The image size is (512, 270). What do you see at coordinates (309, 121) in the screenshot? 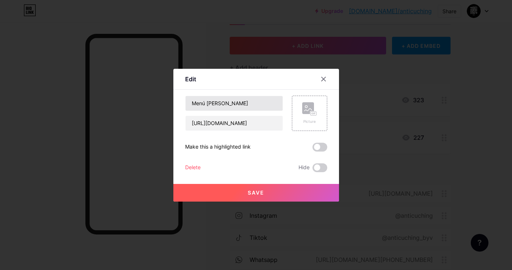
I see `div: Picture` at bounding box center [309, 121].